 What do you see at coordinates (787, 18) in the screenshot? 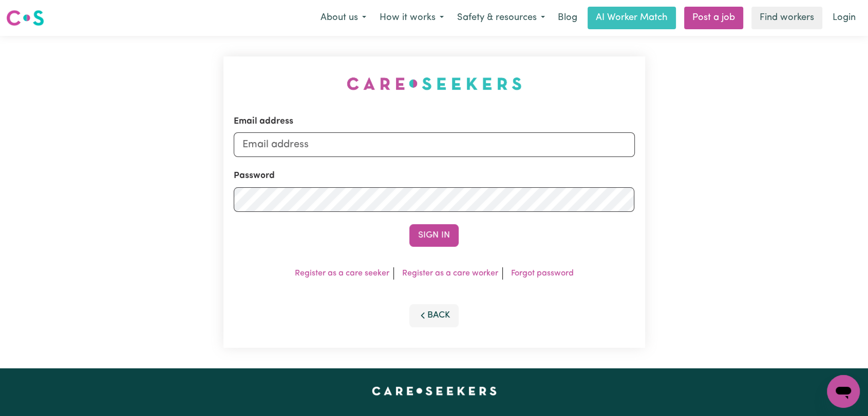
I see `a: Find workers` at bounding box center [787, 18].